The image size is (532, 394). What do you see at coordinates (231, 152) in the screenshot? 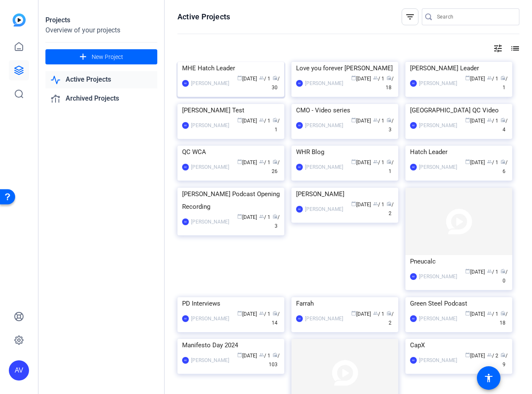
I see `div: QC WCA` at bounding box center [231, 152].